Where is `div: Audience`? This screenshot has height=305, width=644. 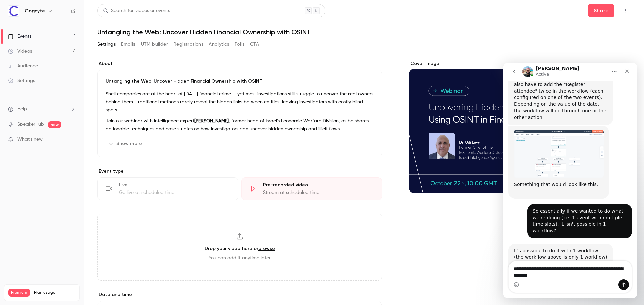 div: Audience is located at coordinates (23, 66).